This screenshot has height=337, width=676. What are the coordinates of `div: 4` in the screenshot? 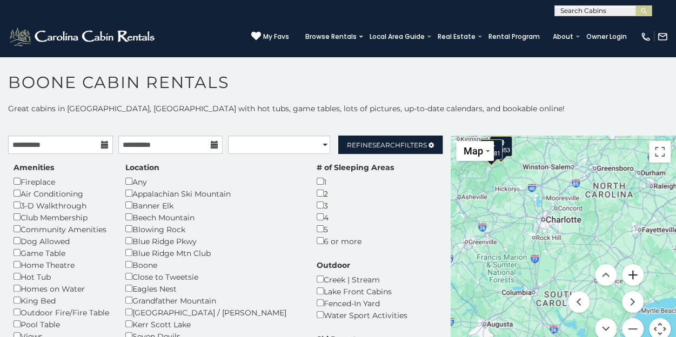 It's located at (355, 217).